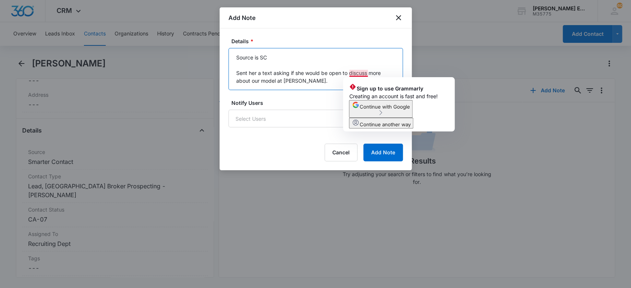 The height and width of the screenshot is (288, 631). Describe the element at coordinates (318, 41) in the screenshot. I see `label: Details` at that location.